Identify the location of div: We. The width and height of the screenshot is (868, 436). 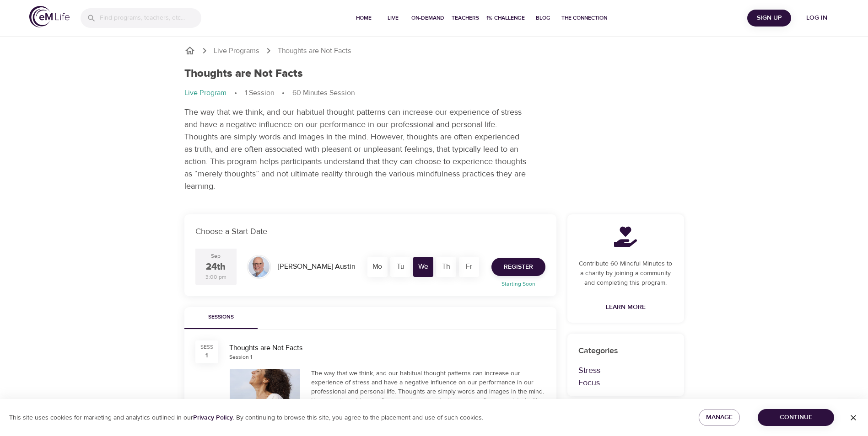
(423, 267).